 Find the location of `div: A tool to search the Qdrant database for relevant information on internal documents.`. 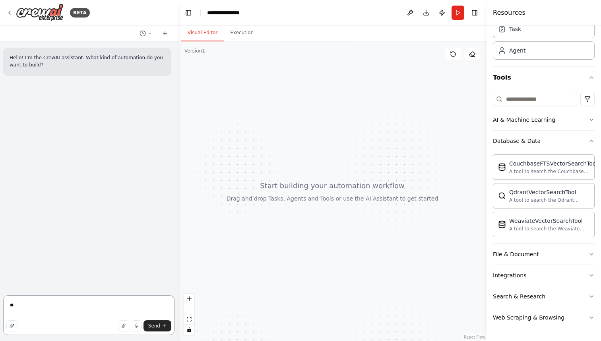

div: A tool to search the Qdrant database for relevant information on internal documents. is located at coordinates (550, 200).